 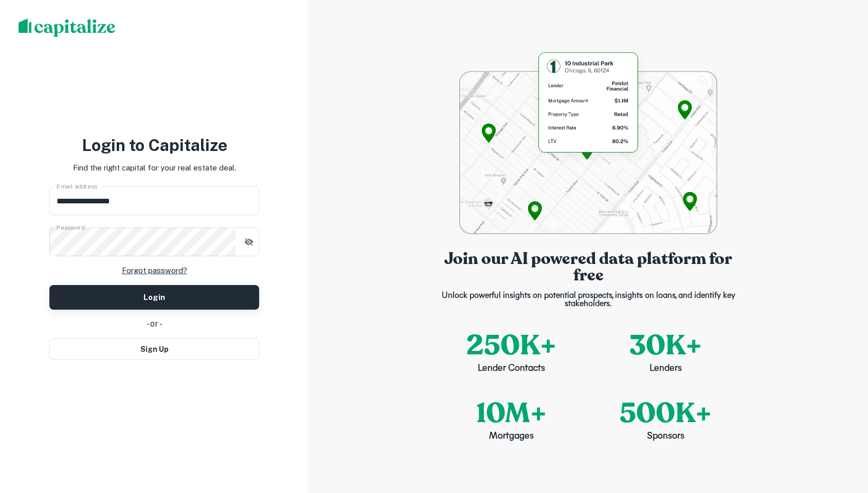 I want to click on p: 250K+, so click(x=511, y=345).